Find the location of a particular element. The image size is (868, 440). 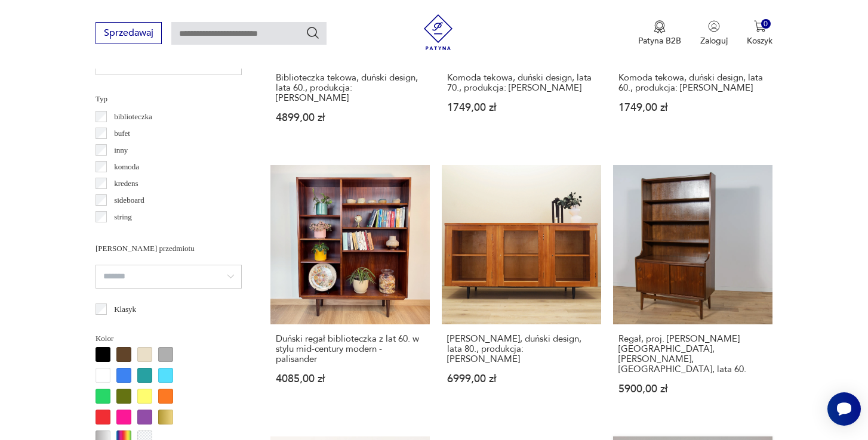

p: 5900,00 zł is located at coordinates (693, 389).